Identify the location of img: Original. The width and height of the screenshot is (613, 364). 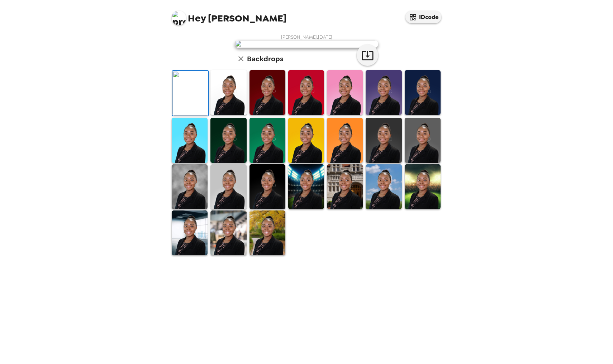
(190, 93).